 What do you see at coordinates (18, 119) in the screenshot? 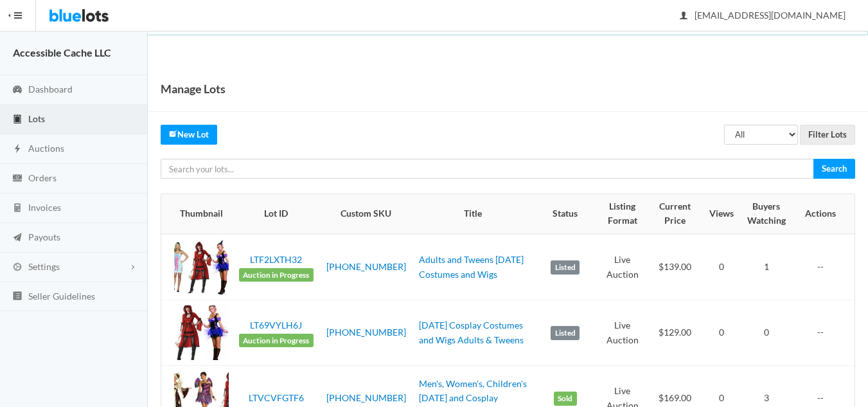
I see `ion-icon: clipboard` at bounding box center [18, 119].